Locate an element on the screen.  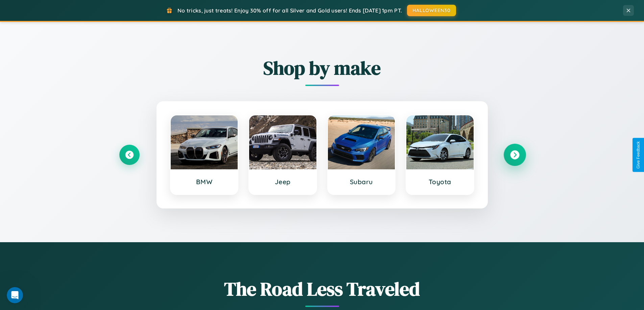
h2: Shop by make is located at coordinates (322, 68).